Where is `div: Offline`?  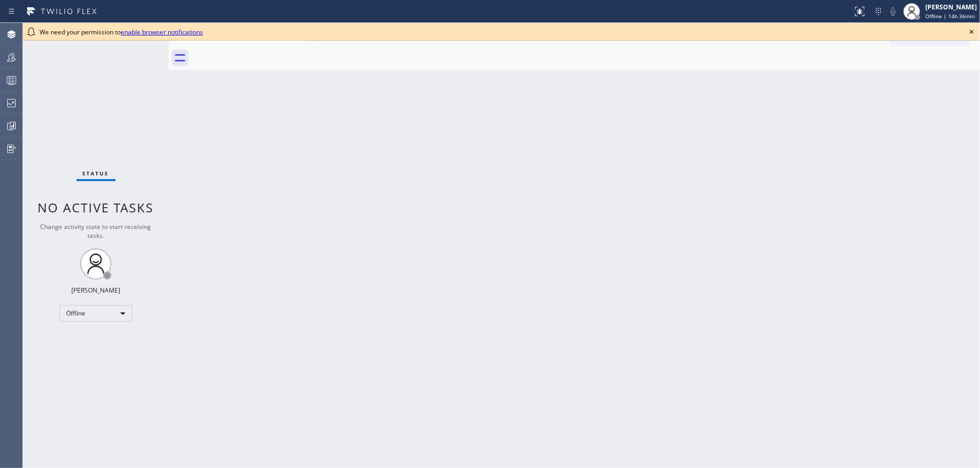
div: Offline is located at coordinates (96, 314).